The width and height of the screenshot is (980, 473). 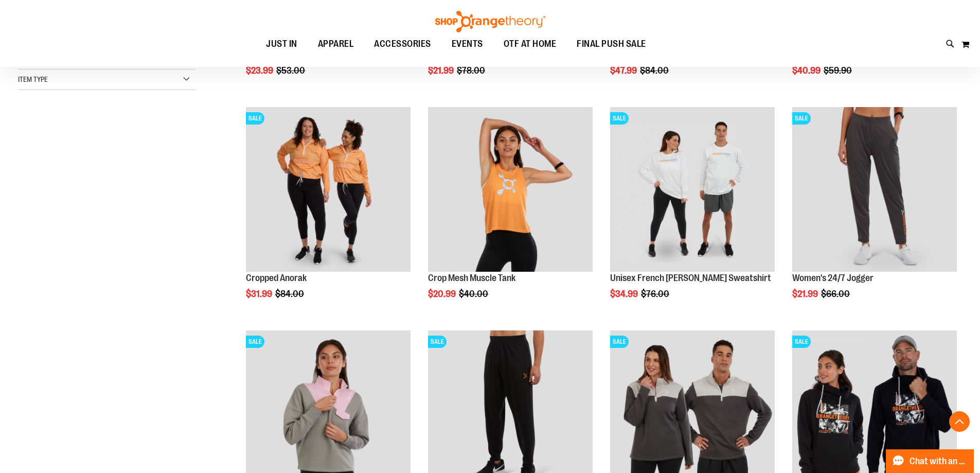 What do you see at coordinates (260, 294) in the screenshot?
I see `span: $31.99` at bounding box center [260, 294].